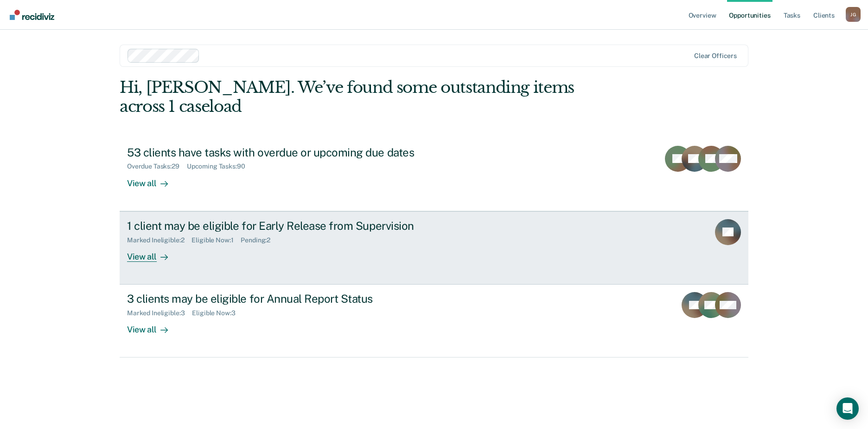 The width and height of the screenshot is (868, 429). Describe the element at coordinates (290, 152) in the screenshot. I see `div: 53 clients have tasks with overdue or upcoming due dates` at that location.